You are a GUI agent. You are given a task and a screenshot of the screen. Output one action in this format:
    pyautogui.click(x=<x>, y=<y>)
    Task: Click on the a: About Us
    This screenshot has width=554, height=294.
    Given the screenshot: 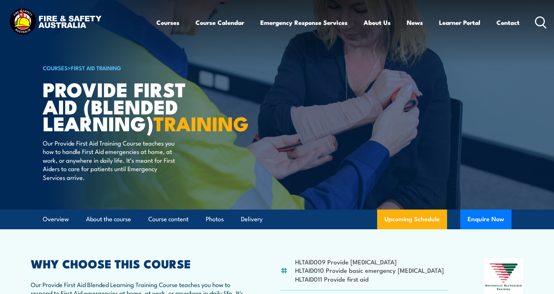 What is the action you would take?
    pyautogui.click(x=377, y=22)
    